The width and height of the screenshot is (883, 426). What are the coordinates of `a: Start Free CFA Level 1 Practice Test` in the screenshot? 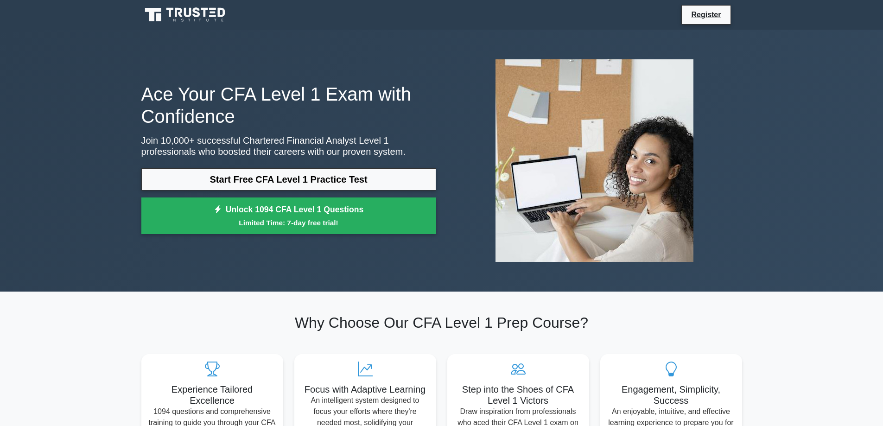 It's located at (289, 179).